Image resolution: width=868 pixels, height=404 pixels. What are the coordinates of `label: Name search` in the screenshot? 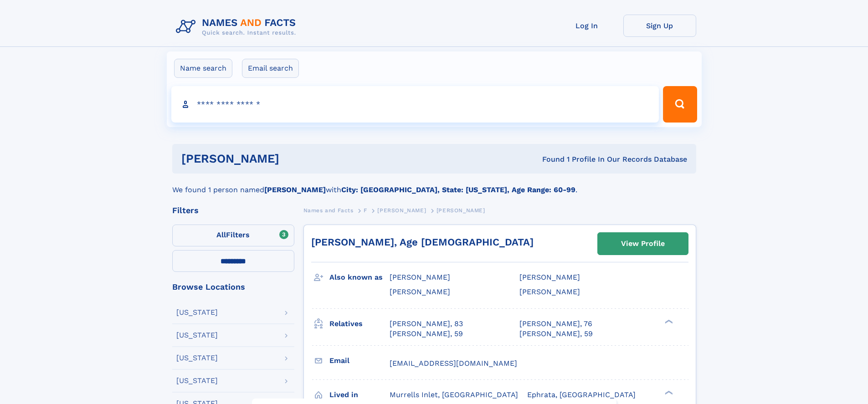 It's located at (203, 68).